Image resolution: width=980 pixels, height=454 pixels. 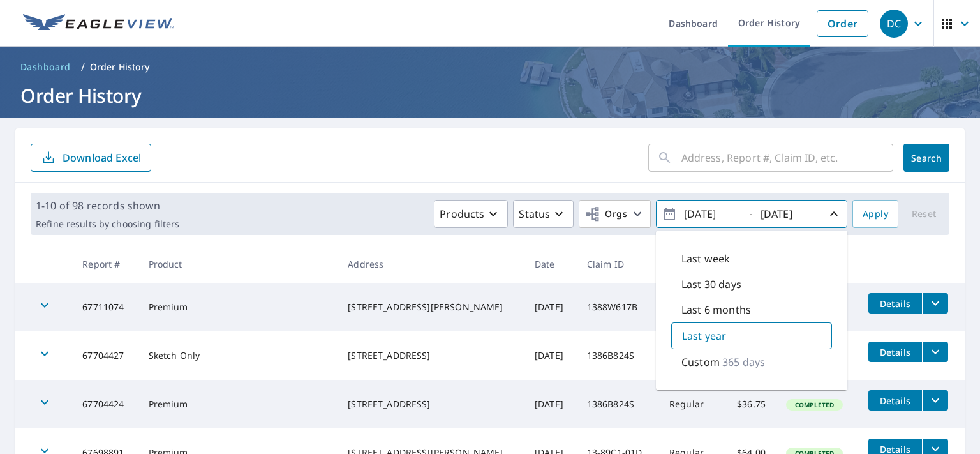 I want to click on td: 1388W617B, so click(x=618, y=307).